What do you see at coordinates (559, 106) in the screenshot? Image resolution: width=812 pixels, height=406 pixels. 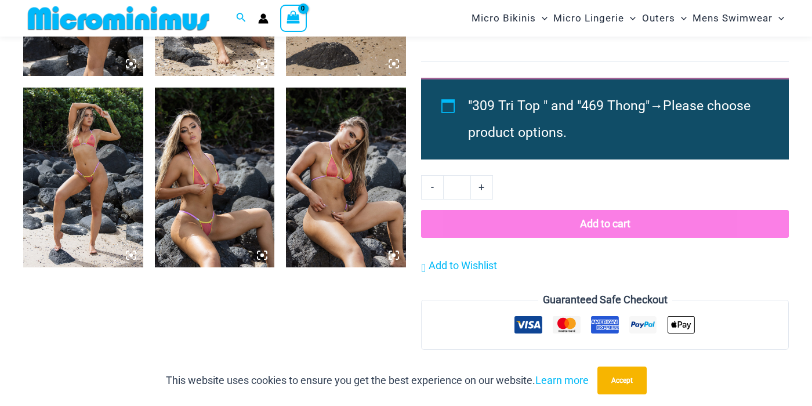 I see `span: "309 Tri Top " and "469 Thong"` at bounding box center [559, 106].